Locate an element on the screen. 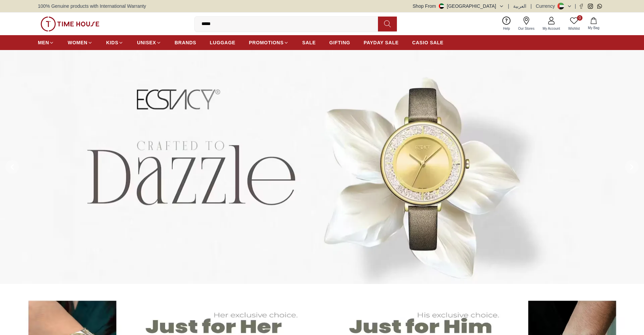  button: My Bag is located at coordinates (594, 24).